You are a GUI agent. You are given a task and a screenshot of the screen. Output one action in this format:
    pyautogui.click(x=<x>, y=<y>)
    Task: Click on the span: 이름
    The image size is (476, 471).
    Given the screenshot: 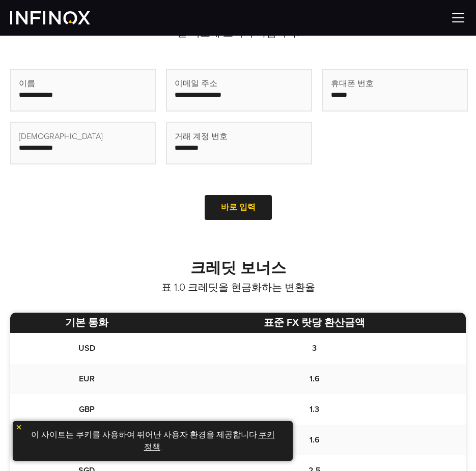 What is the action you would take?
    pyautogui.click(x=27, y=84)
    